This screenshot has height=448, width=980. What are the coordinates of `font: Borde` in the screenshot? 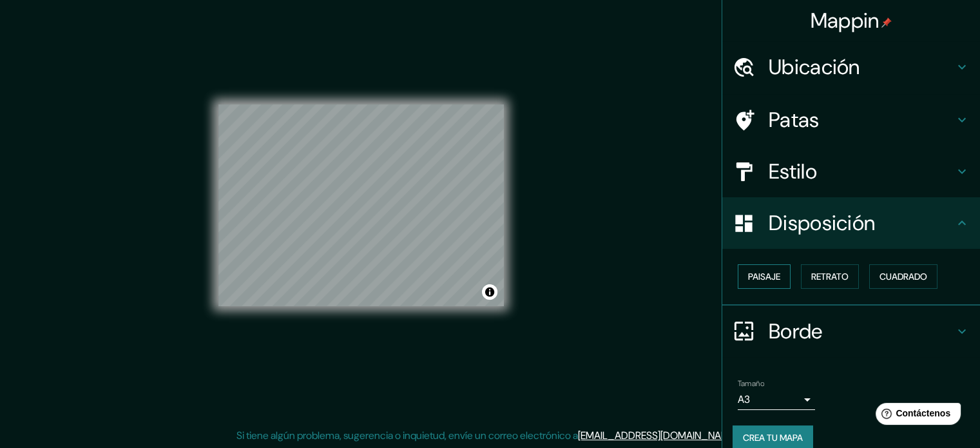 It's located at (796, 331).